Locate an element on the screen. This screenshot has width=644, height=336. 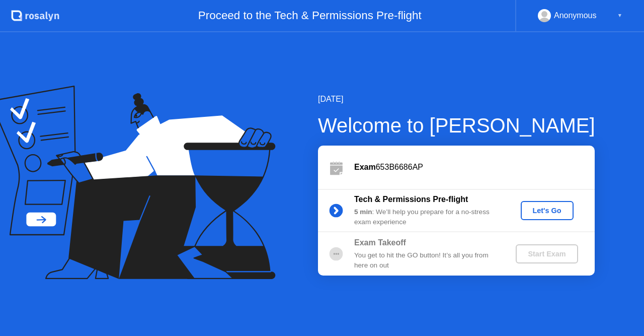
div: Let's Go is located at coordinates (547, 211).